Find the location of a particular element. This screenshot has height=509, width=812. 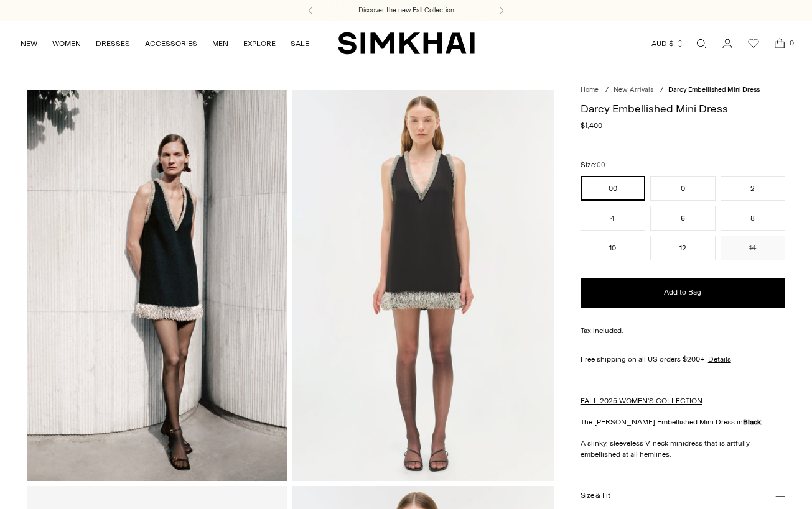

a: SALE is located at coordinates (300, 43).